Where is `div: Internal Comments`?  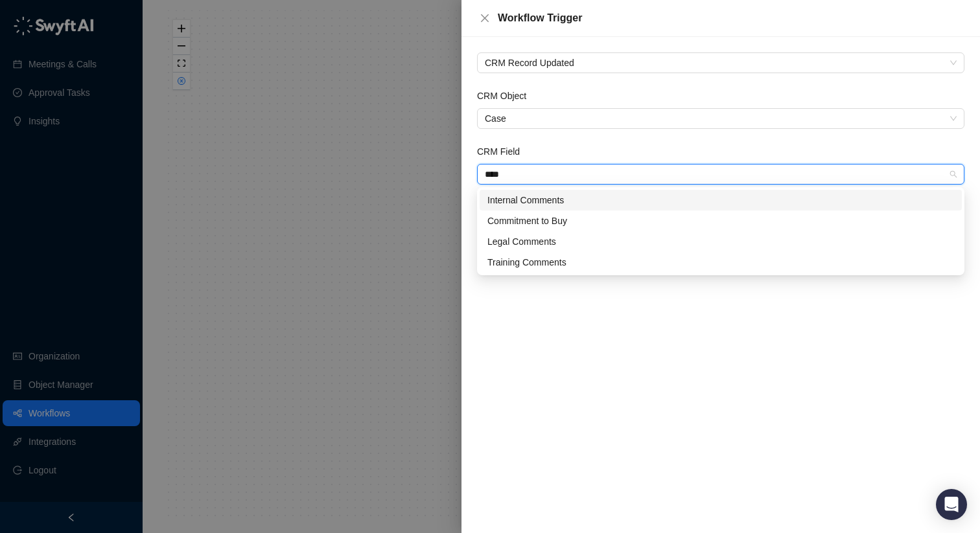
div: Internal Comments is located at coordinates (720, 200).